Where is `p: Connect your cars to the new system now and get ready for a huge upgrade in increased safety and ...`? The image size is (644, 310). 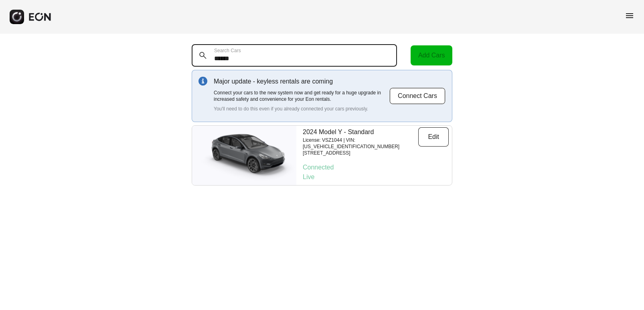 p: Connect your cars to the new system now and get ready for a huge upgrade in increased safety and ... is located at coordinates (302, 96).